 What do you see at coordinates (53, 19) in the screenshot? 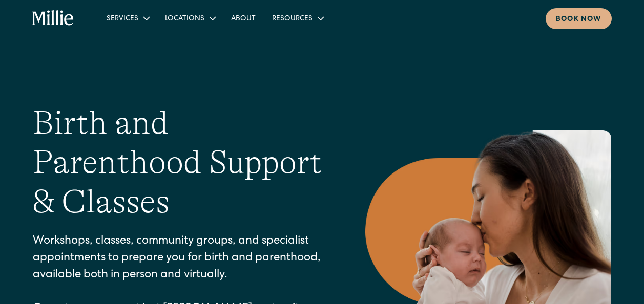
I see `a: home` at bounding box center [53, 19].